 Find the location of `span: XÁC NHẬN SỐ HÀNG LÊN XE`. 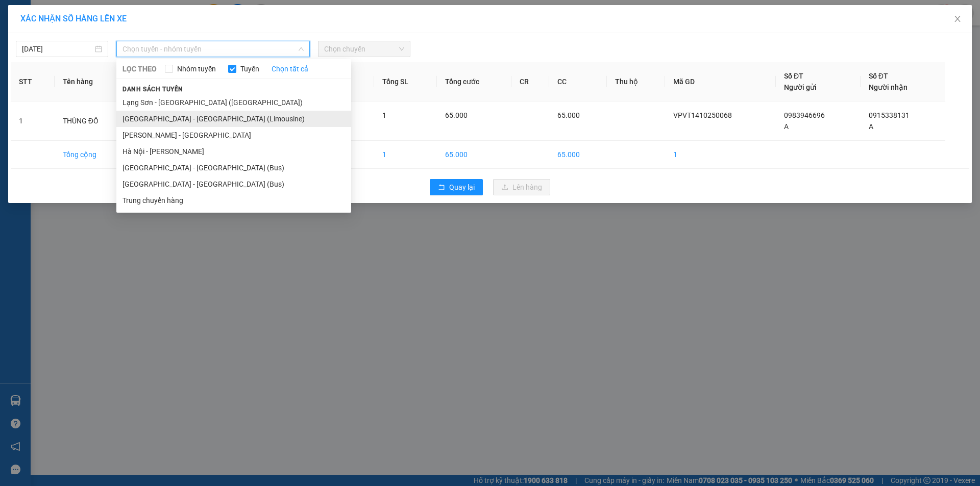

span: XÁC NHẬN SỐ HÀNG LÊN XE is located at coordinates (74, 18).